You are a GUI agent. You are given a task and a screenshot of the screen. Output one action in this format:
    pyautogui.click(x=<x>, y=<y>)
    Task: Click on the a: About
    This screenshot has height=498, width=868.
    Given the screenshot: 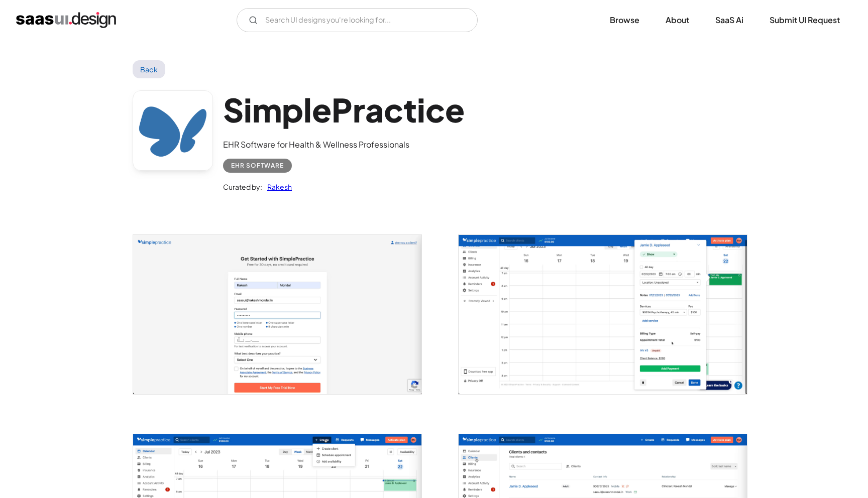 What is the action you would take?
    pyautogui.click(x=677, y=20)
    